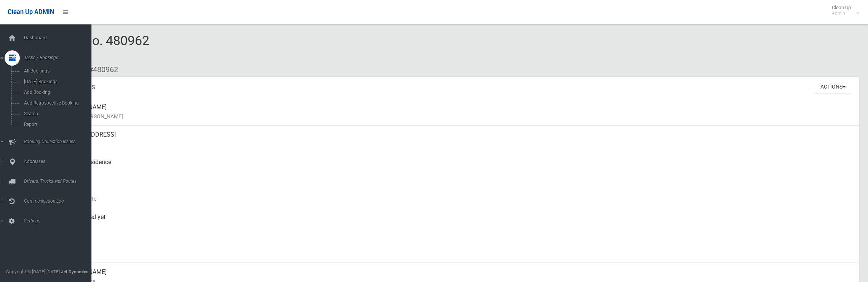  Describe the element at coordinates (56, 92) in the screenshot. I see `span: Add Booking` at that location.